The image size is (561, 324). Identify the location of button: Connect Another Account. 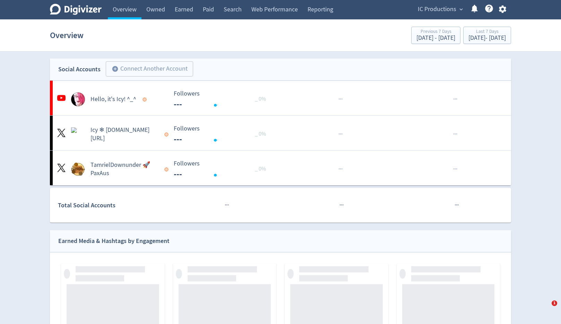
(149, 69).